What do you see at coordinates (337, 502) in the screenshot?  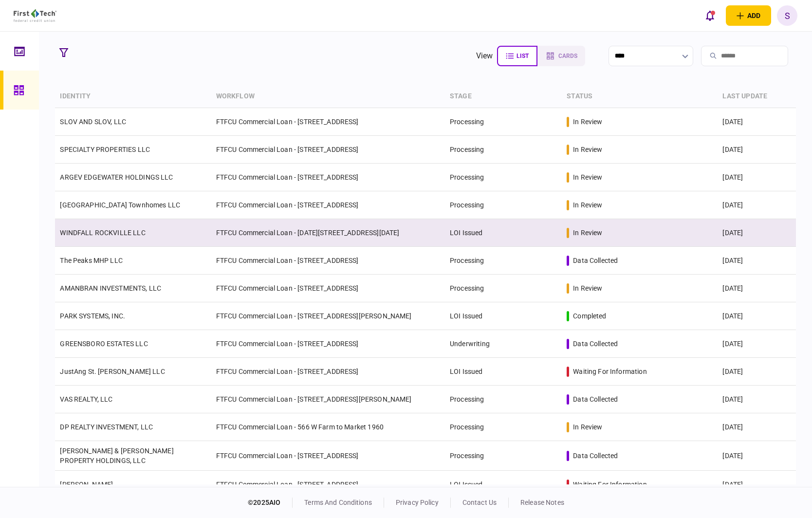 I see `a: terms and conditions` at bounding box center [337, 502].